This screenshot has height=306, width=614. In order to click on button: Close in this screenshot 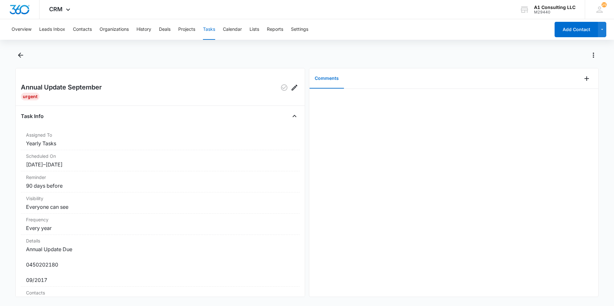, I will do `click(294, 116)`.